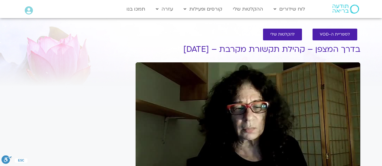  Describe the element at coordinates (346, 9) in the screenshot. I see `img: תודעה בריאה` at that location.